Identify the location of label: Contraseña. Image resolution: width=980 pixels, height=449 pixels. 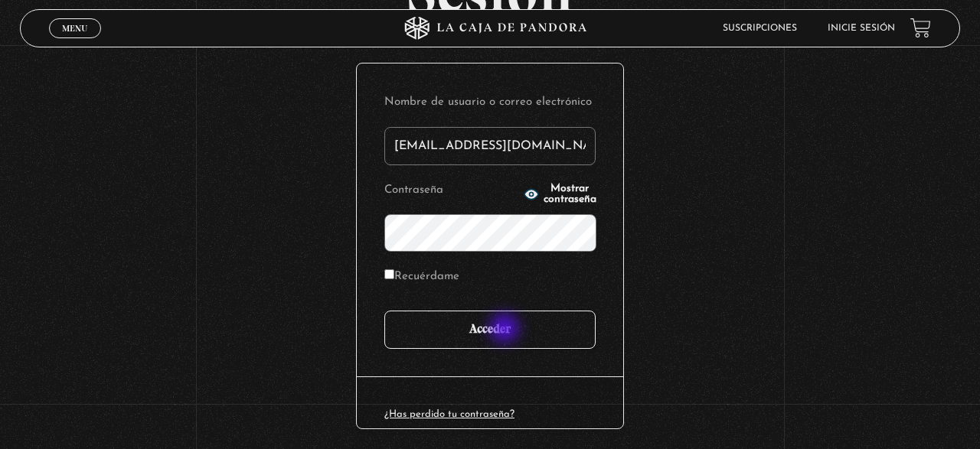
(452, 191).